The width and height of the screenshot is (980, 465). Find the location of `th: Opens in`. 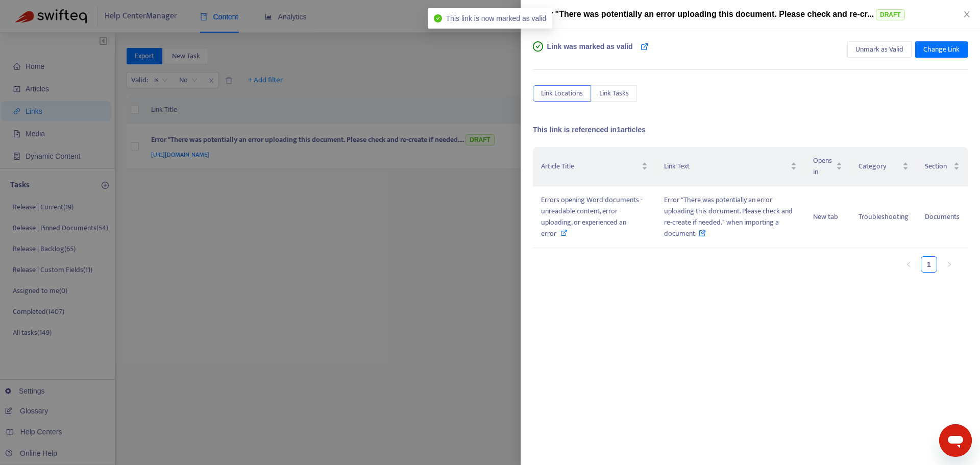

th: Opens in is located at coordinates (827, 166).